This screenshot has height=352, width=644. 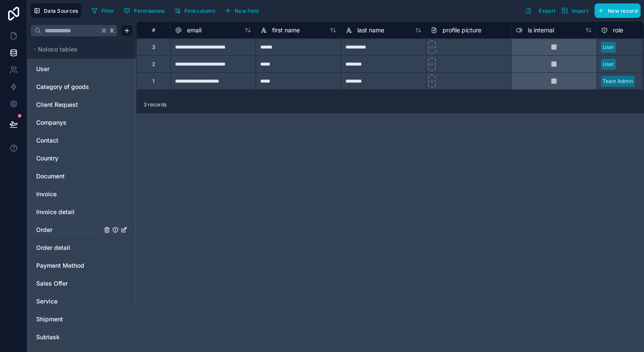 What do you see at coordinates (241, 11) in the screenshot?
I see `button: New field` at bounding box center [241, 11].